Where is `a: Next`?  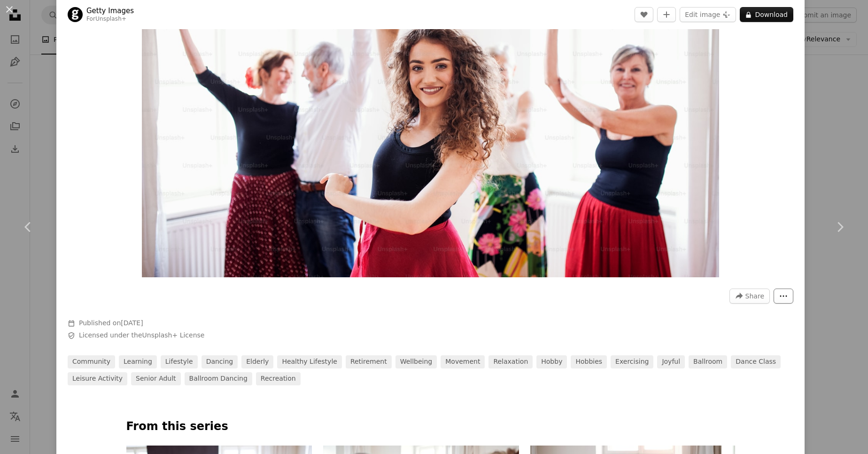
a: Next is located at coordinates (839, 227).